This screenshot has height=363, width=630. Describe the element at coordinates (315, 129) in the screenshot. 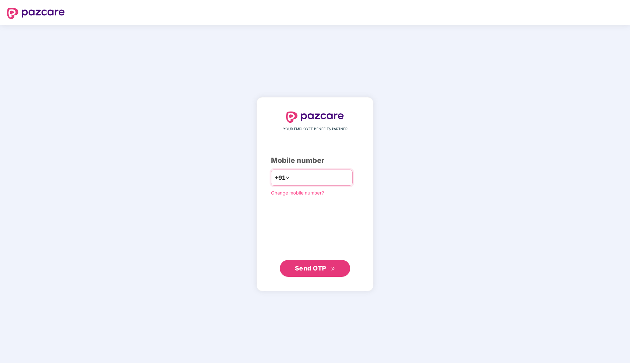

I see `span: YOUR EMPLOYEE BENEFITS PARTNER` at that location.